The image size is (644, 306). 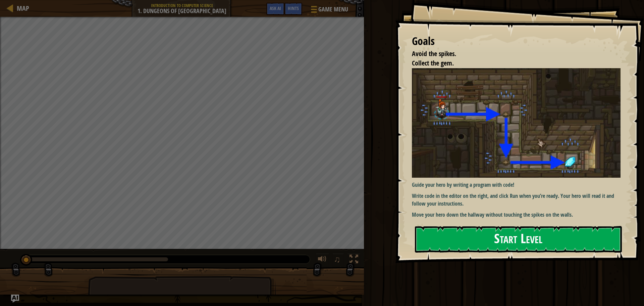 What do you see at coordinates (23, 8) in the screenshot?
I see `span: Map` at bounding box center [23, 8].